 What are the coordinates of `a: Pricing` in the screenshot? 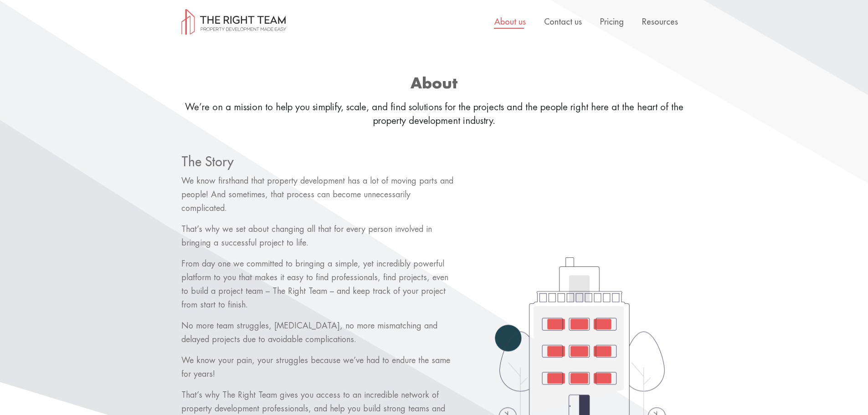 It's located at (612, 22).